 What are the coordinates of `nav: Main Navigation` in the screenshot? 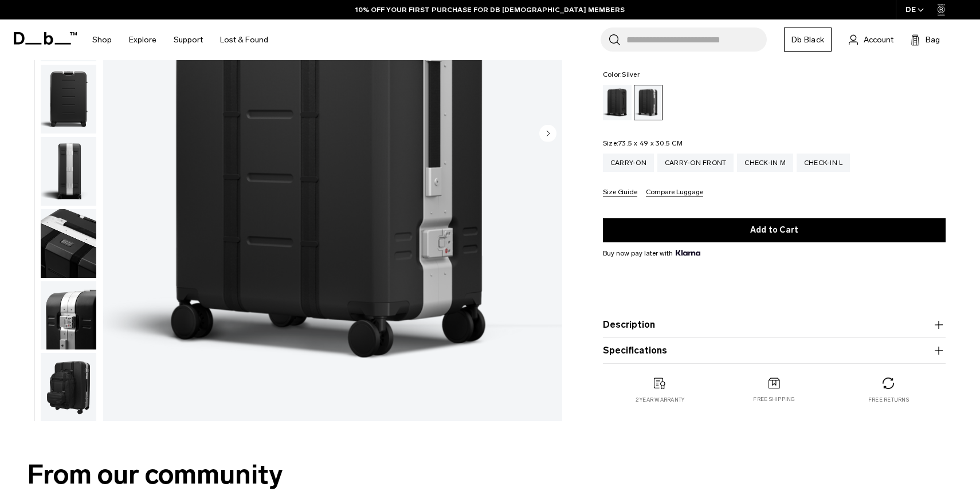 It's located at (180, 40).